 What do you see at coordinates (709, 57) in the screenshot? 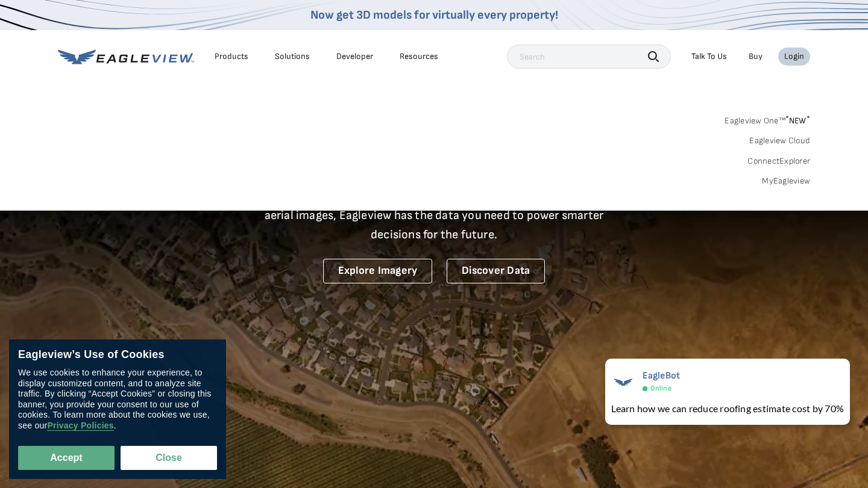
I see `div: Talk To Us` at bounding box center [709, 57].